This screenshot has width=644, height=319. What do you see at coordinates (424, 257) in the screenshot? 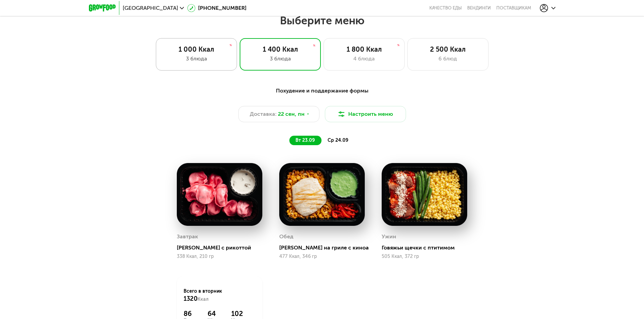
I see `div: 505 Ккал, 372 гр` at bounding box center [424, 257].